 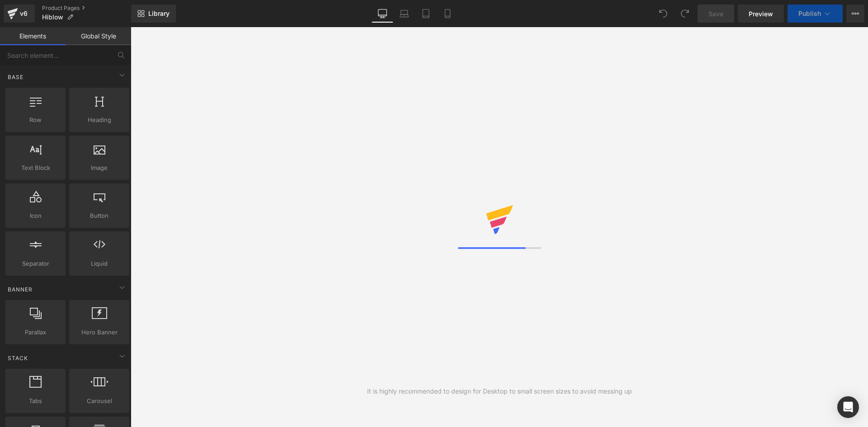 What do you see at coordinates (98, 36) in the screenshot?
I see `a: Global Style` at bounding box center [98, 36].